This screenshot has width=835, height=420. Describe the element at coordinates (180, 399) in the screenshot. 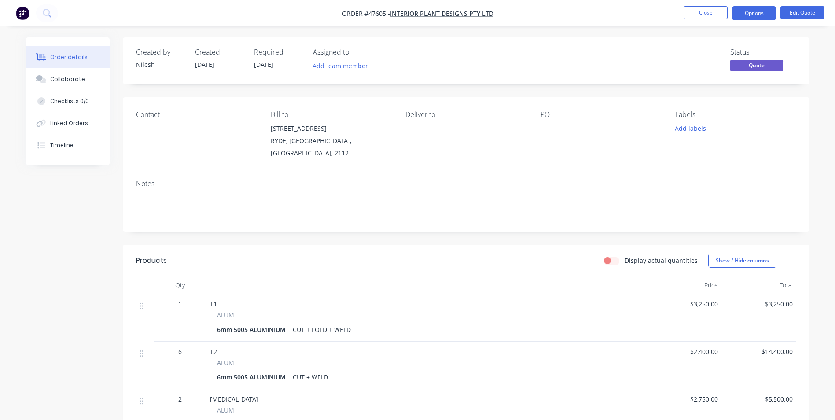

I see `span: 2` at that location.